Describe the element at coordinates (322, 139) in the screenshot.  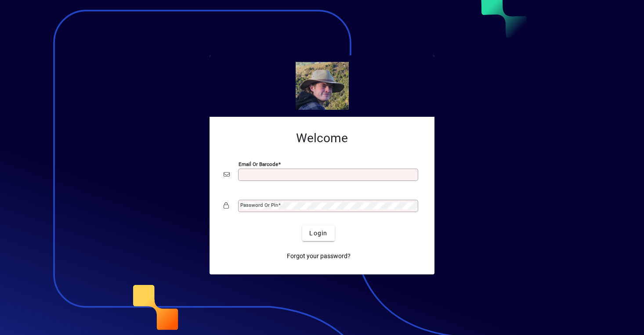
I see `h2: Welcome` at that location.